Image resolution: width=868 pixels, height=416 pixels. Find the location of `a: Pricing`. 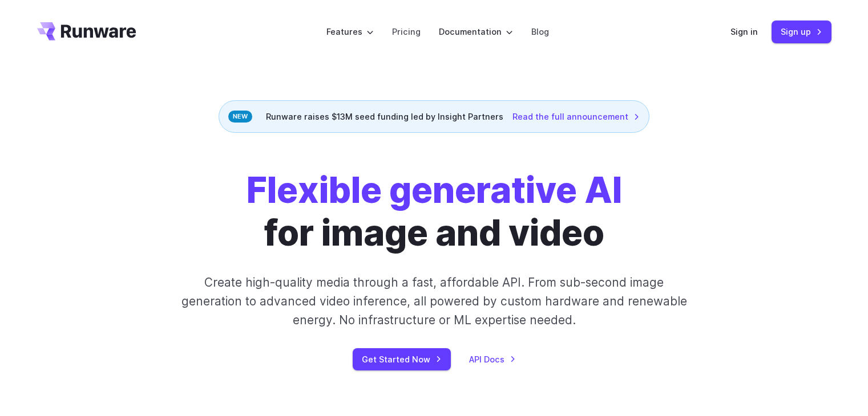

a: Pricing is located at coordinates (406, 31).